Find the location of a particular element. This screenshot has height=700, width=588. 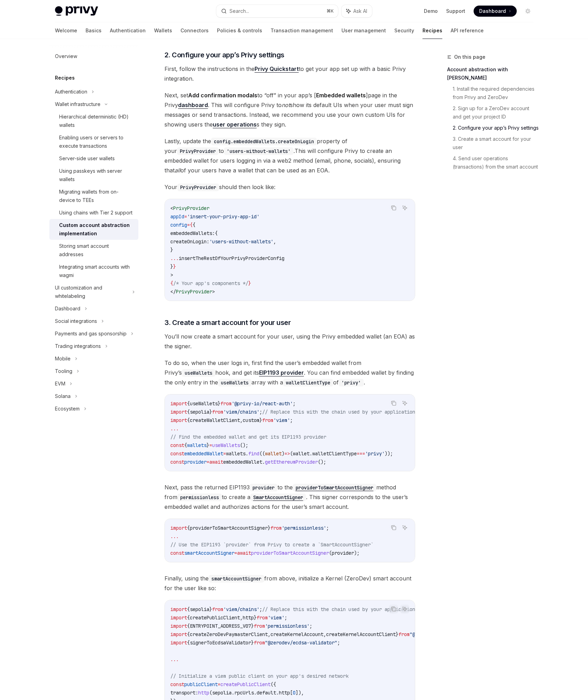

button: Toggle dark mode is located at coordinates (528, 11).